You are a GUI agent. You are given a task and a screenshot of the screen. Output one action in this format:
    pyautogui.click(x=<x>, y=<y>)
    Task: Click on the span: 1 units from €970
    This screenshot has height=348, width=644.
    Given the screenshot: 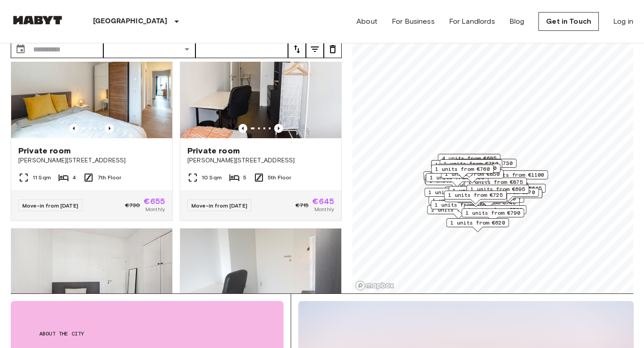 What is the action you would take?
    pyautogui.click(x=507, y=192)
    